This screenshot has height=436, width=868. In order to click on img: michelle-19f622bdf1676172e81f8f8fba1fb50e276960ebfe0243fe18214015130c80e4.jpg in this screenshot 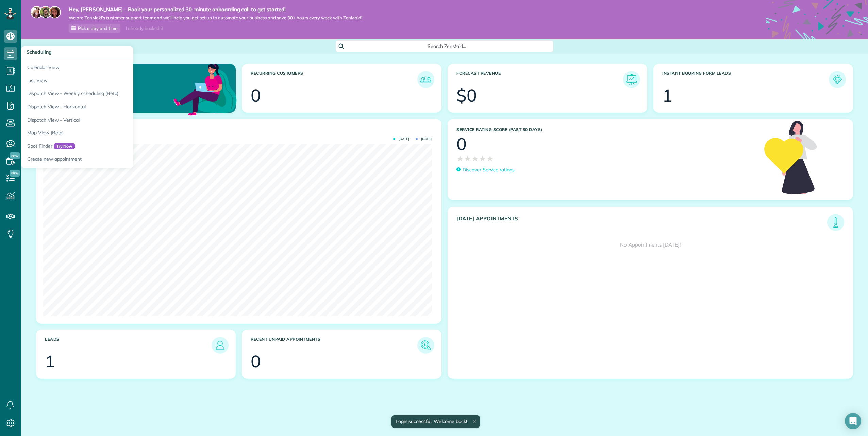, I will do `click(55, 12)`.